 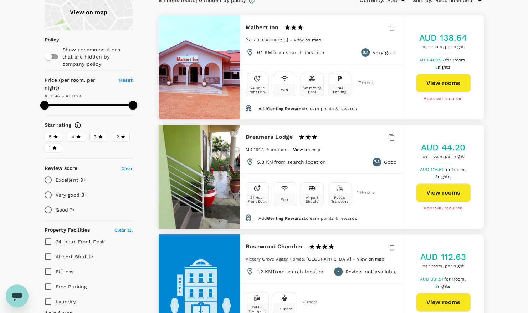 What do you see at coordinates (269, 137) in the screenshot?
I see `h6: Dreamers Lodge` at bounding box center [269, 137].